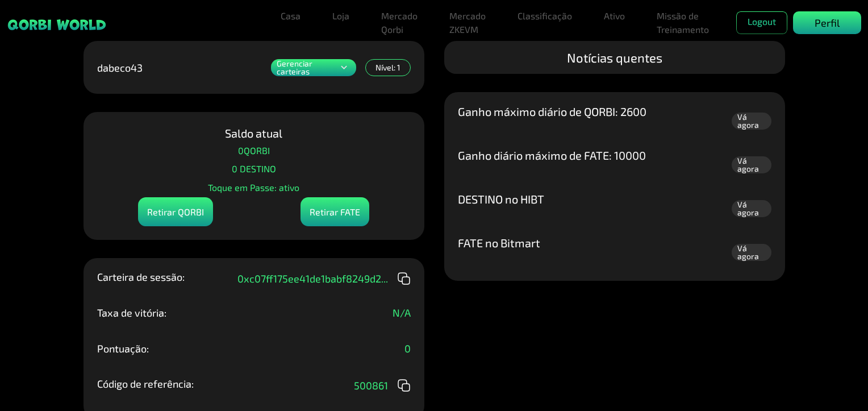 The height and width of the screenshot is (411, 868). I want to click on a: Ativo, so click(615, 16).